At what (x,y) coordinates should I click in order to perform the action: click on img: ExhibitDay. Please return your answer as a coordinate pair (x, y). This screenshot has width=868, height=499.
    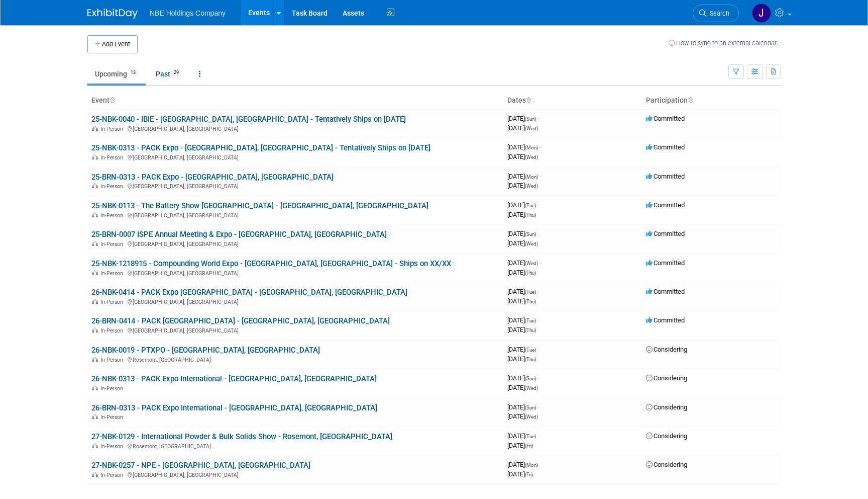
    Looking at the image, I should click on (113, 14).